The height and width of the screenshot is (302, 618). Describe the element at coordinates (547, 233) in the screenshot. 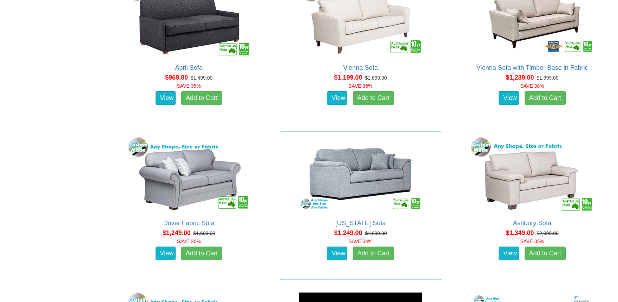

I see `del: $2,099.00` at that location.